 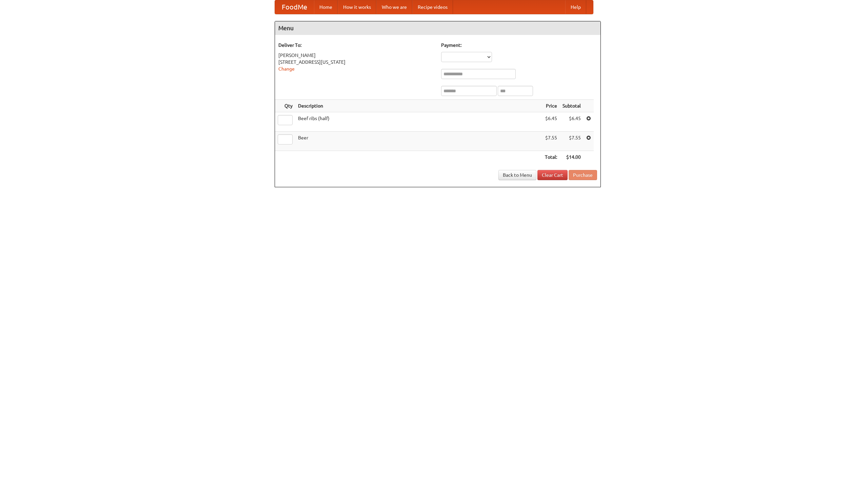 I want to click on th: Subtotal, so click(x=571, y=106).